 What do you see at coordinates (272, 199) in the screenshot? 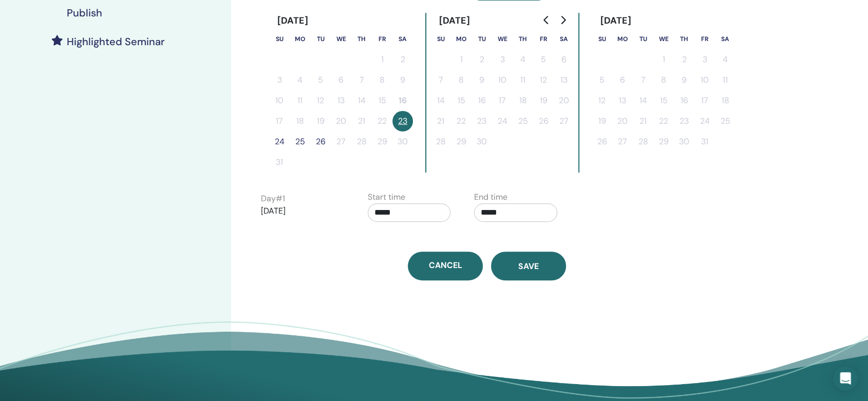
I see `label: Day # 1` at bounding box center [272, 199].